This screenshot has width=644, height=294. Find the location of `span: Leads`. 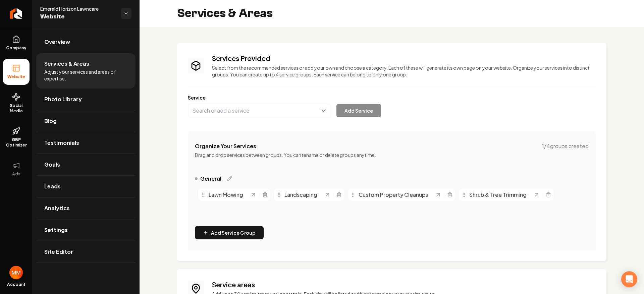

span: Leads is located at coordinates (53, 186).